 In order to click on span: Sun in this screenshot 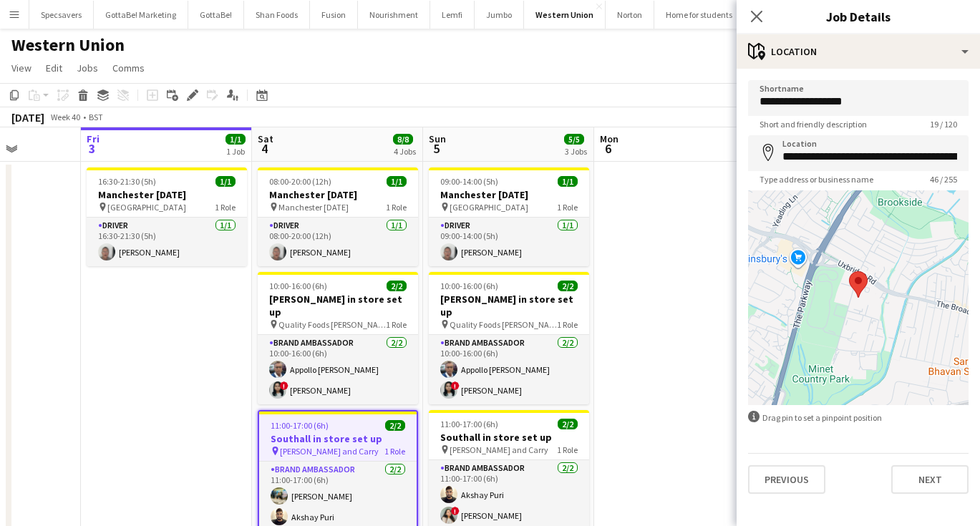, I will do `click(438, 139)`.